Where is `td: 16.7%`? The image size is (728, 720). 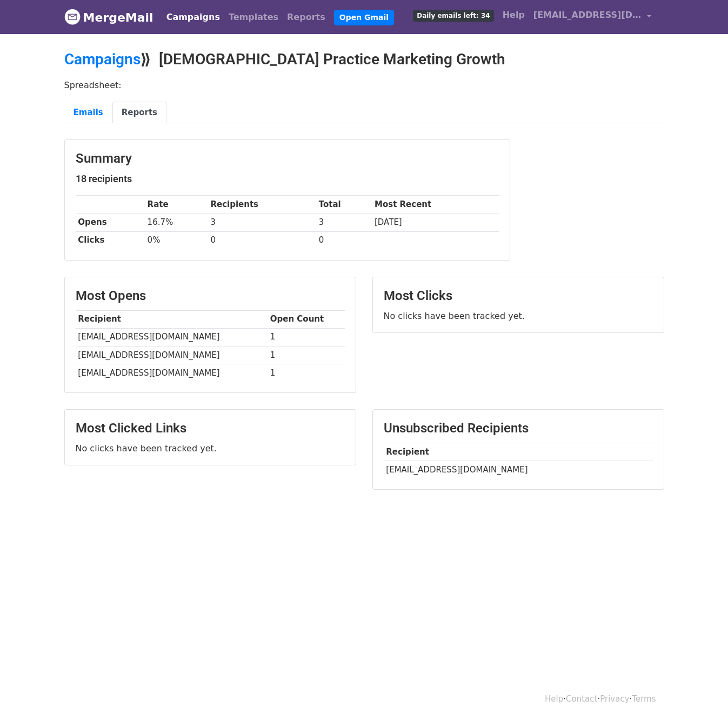
td: 16.7% is located at coordinates (176, 222).